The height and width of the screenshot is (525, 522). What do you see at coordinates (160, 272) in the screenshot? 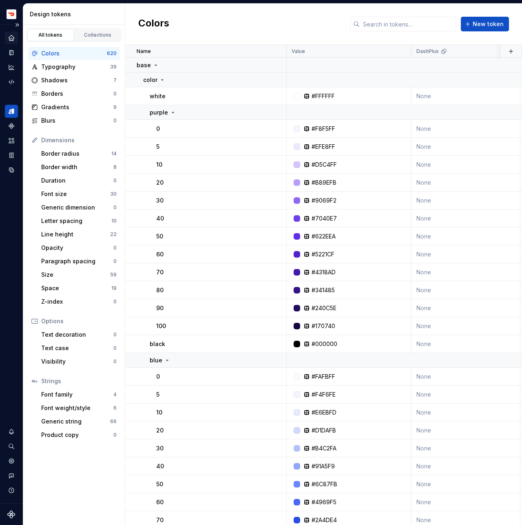
I see `p: 70` at bounding box center [160, 272].